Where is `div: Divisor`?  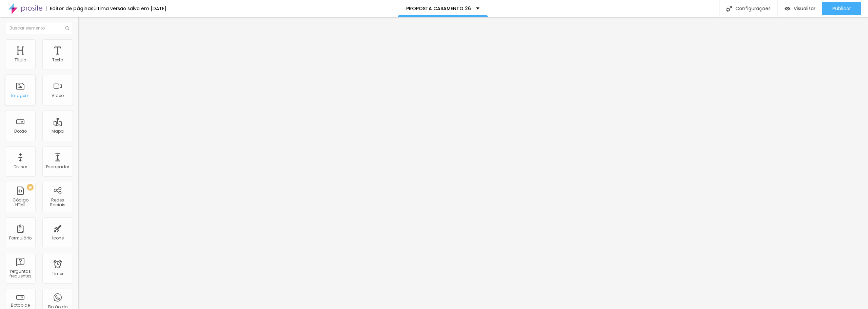
div: Divisor is located at coordinates (20, 167).